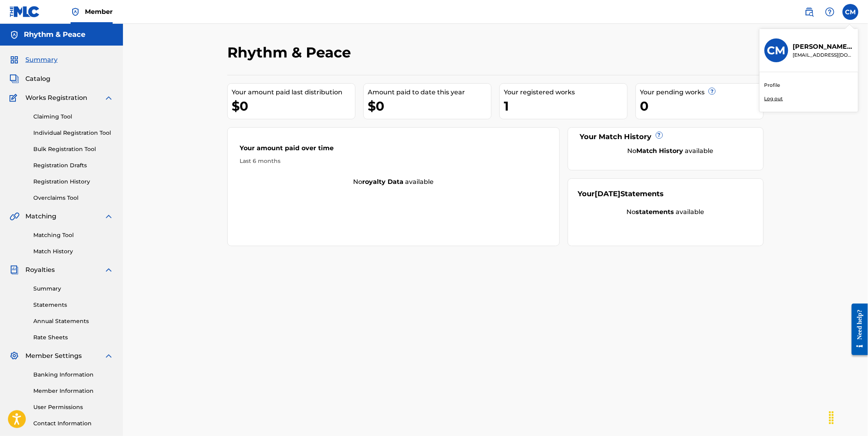 The height and width of the screenshot is (436, 868). I want to click on a: Contact Information, so click(73, 423).